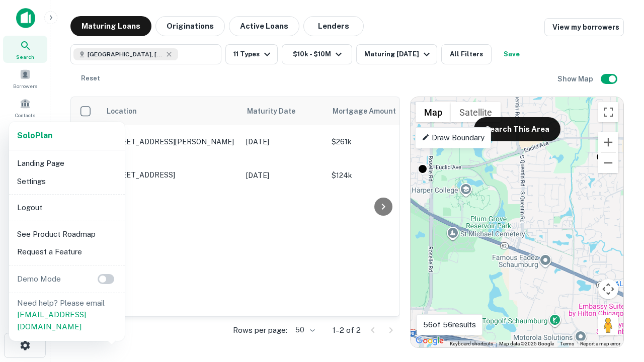 Image resolution: width=644 pixels, height=362 pixels. Describe the element at coordinates (67, 252) in the screenshot. I see `li: Request a Feature` at that location.